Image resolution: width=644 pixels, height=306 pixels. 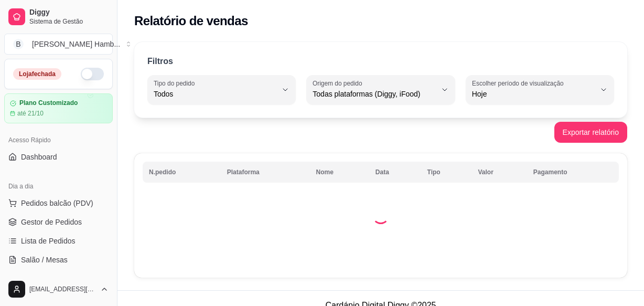 I want to click on a: Diggy Botnovo, so click(x=58, y=279).